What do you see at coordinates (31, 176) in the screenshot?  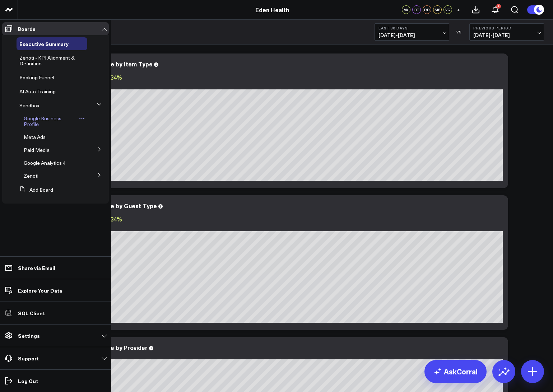 I see `span: Zenoti` at bounding box center [31, 176].